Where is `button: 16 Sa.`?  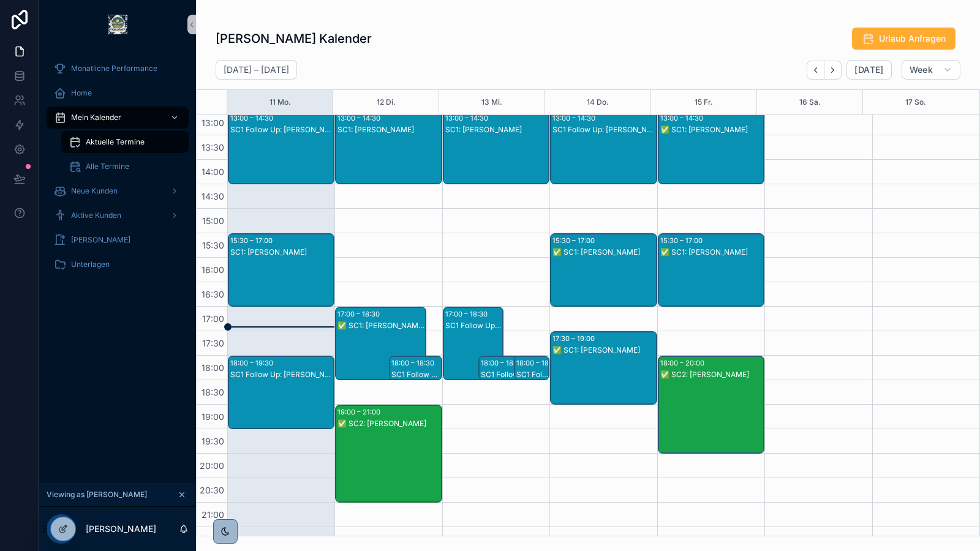
button: 16 Sa. is located at coordinates (810, 102).